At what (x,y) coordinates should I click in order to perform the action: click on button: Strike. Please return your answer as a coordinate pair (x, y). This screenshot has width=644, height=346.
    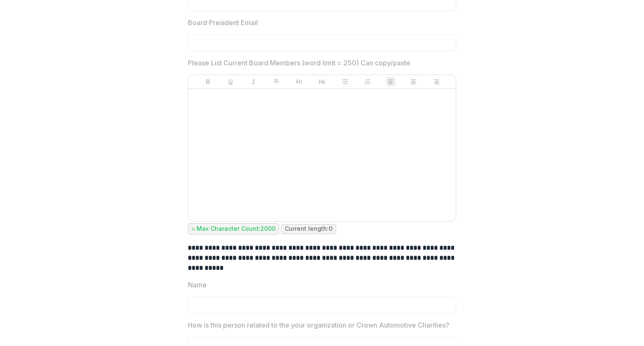
    Looking at the image, I should click on (276, 82).